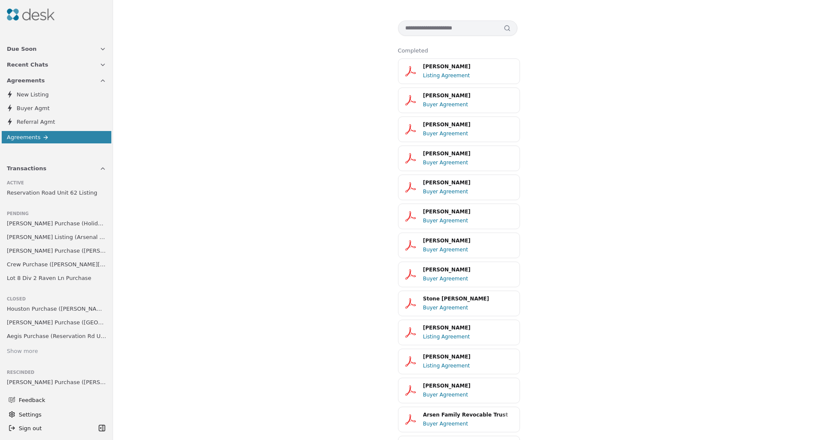 Image resolution: width=819 pixels, height=440 pixels. What do you see at coordinates (27, 64) in the screenshot?
I see `span: Recent Chats` at bounding box center [27, 64].